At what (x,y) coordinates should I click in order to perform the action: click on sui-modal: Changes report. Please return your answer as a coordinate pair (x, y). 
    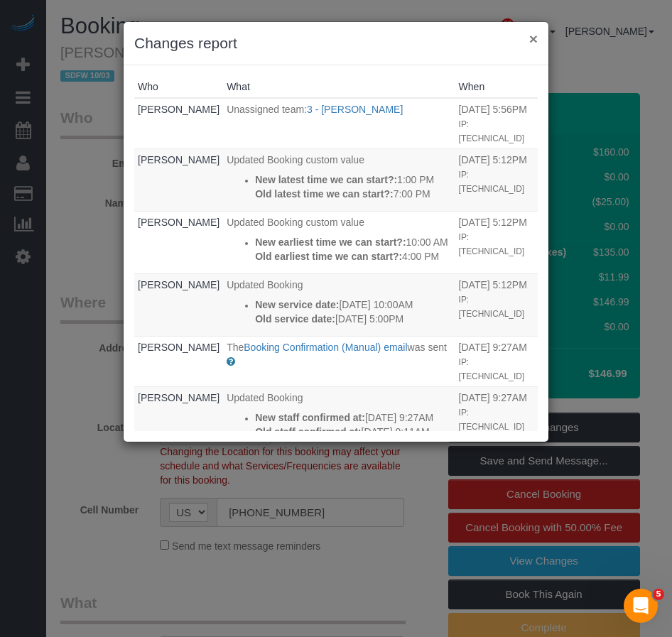
    Looking at the image, I should click on (336, 232).